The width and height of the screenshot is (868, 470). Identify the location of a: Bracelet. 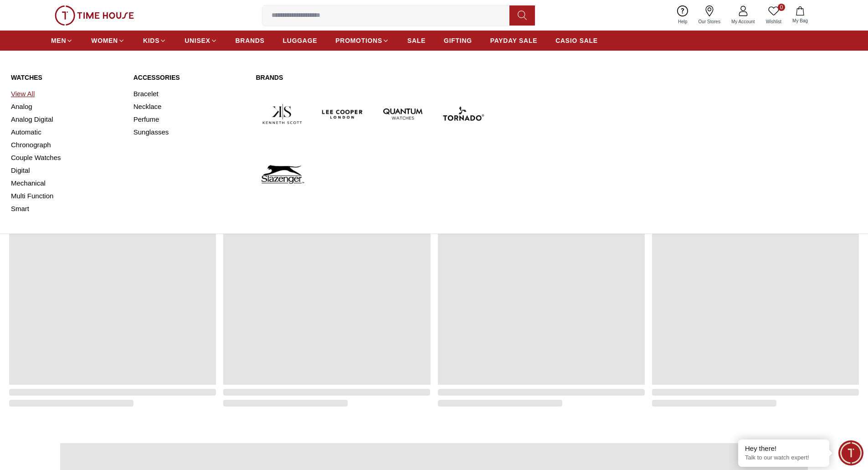
(189, 94).